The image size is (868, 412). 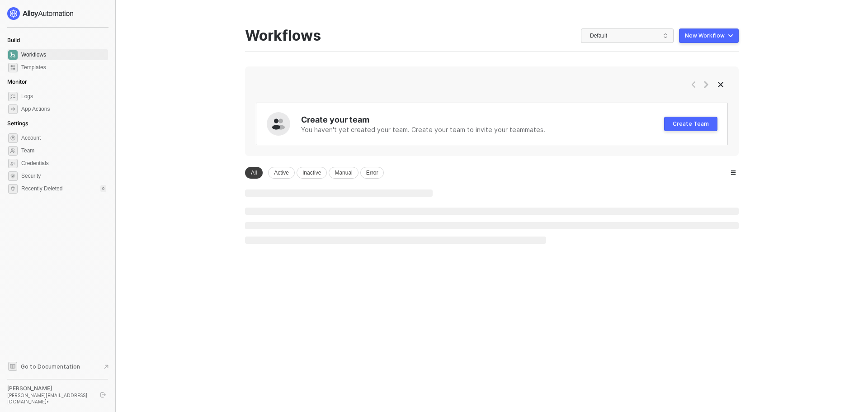 What do you see at coordinates (13, 176) in the screenshot?
I see `span: security` at bounding box center [13, 176].